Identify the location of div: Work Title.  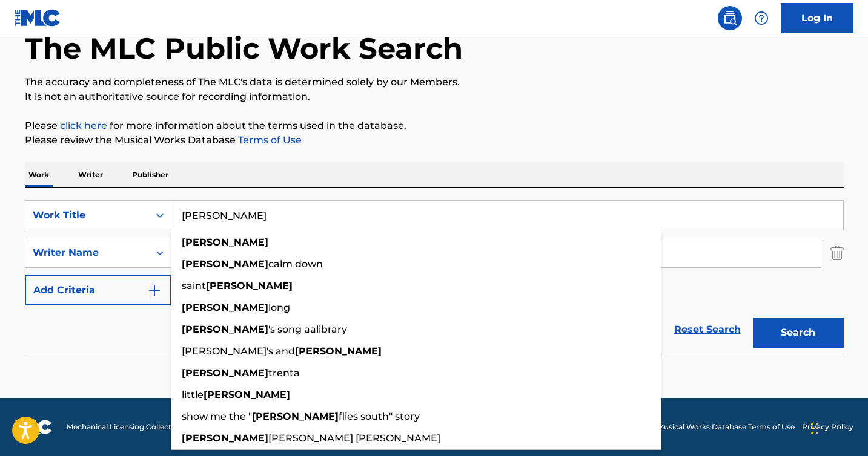
(87, 216).